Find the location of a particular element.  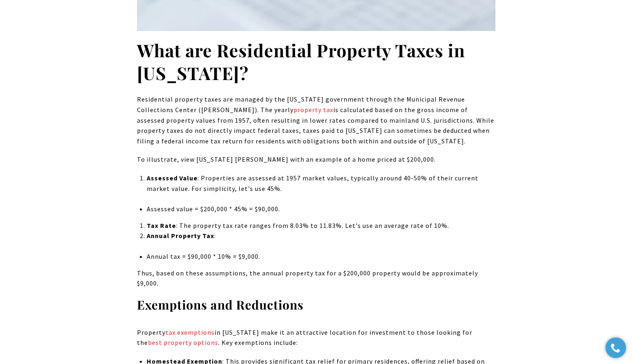

p: : Properties are assessed at 1957 market values, typically around 40-50% of their current market ... is located at coordinates (321, 183).